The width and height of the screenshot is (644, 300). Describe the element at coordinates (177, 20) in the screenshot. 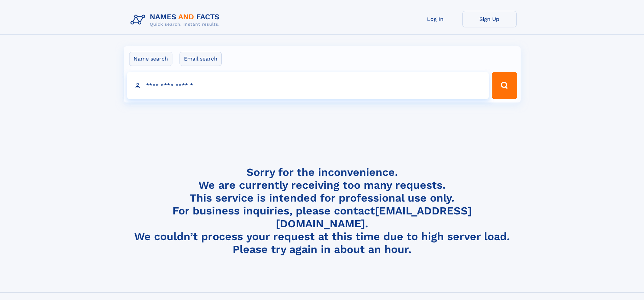

I see `img: Logo Names and Facts` at that location.